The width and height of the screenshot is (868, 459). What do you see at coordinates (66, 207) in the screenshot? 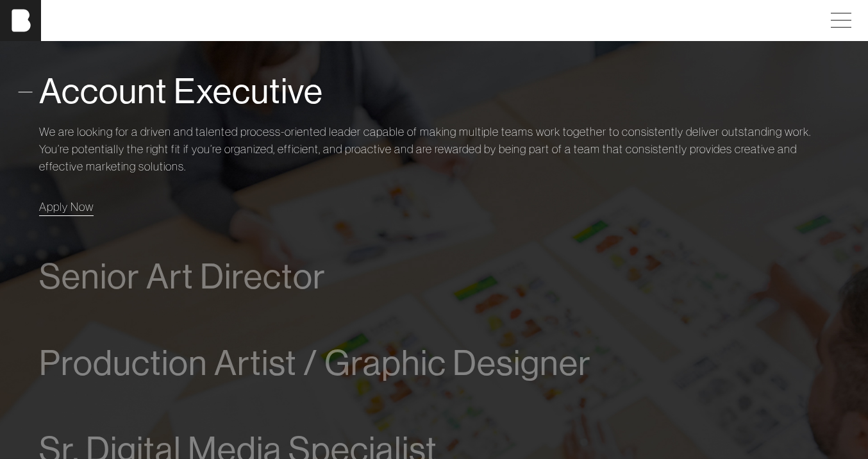
I see `span: Apply Now` at bounding box center [66, 207].